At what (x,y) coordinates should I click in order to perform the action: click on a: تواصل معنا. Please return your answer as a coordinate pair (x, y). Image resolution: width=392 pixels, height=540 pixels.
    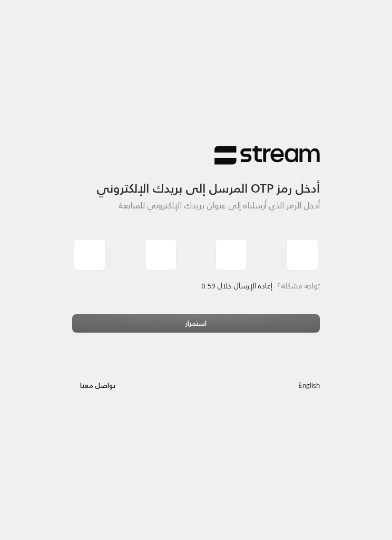
    Looking at the image, I should click on (98, 385).